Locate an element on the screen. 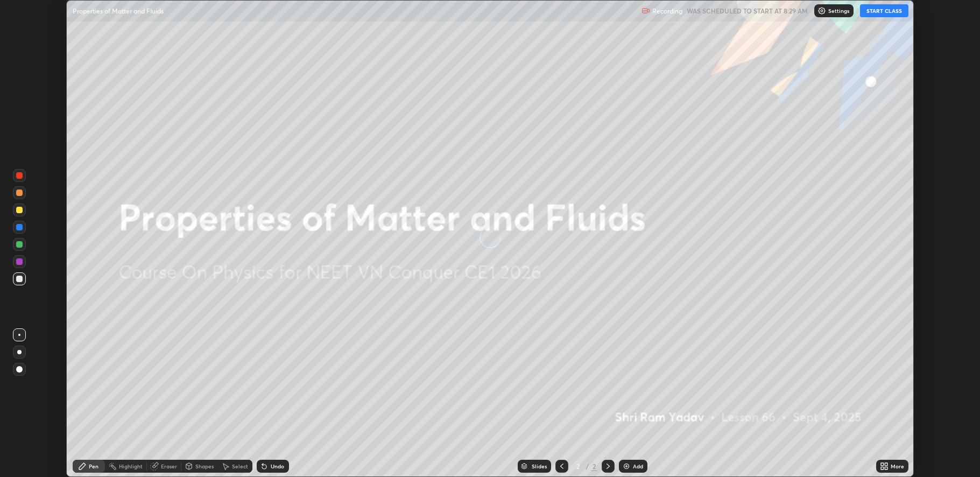  img: add-slide-button is located at coordinates (626, 466).